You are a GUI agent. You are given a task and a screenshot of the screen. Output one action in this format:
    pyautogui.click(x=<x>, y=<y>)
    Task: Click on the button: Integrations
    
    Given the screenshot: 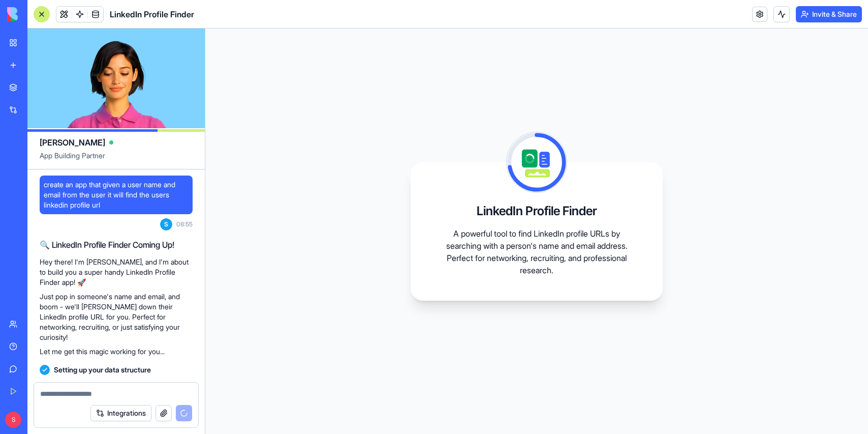 What is the action you would take?
    pyautogui.click(x=121, y=413)
    